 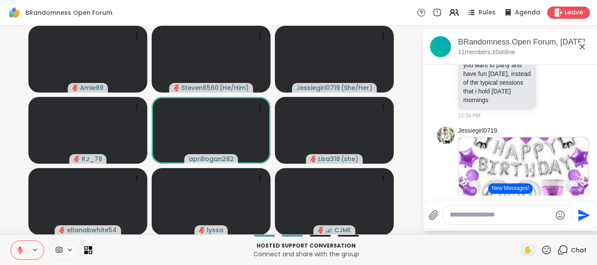 I want to click on span: ( She/Her ), so click(x=357, y=88).